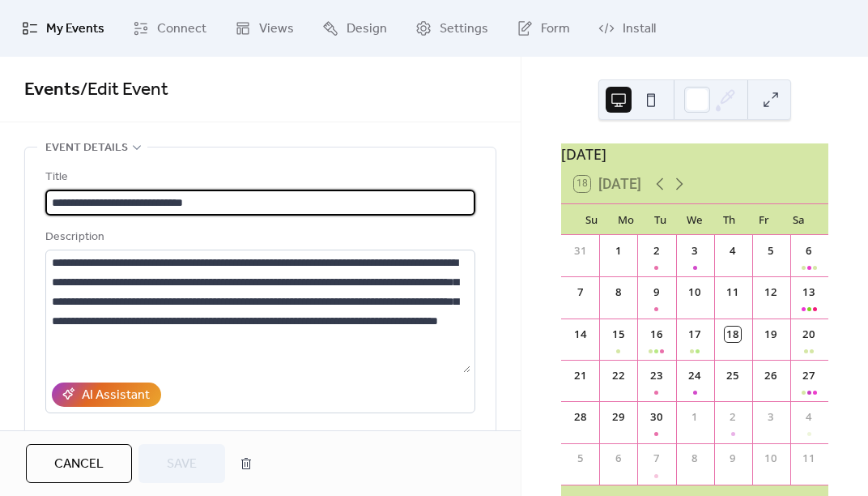 This screenshot has height=496, width=868. I want to click on div: 30, so click(657, 418).